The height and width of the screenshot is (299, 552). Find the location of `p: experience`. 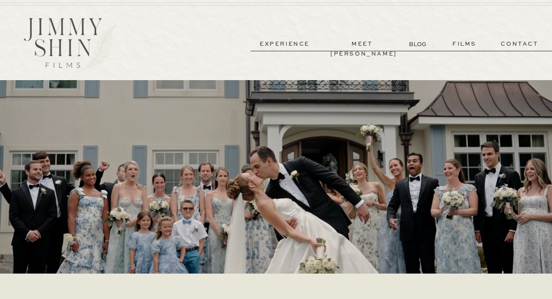

p: experience is located at coordinates (285, 44).